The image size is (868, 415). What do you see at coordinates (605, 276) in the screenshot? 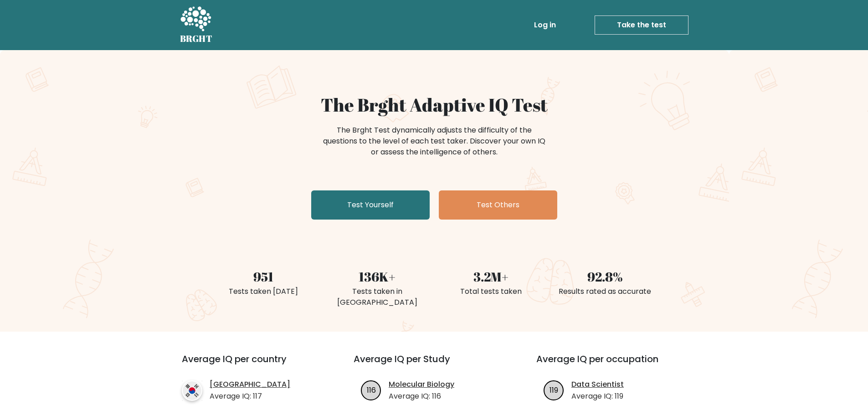
I see `div: 92.8%` at bounding box center [605, 276].